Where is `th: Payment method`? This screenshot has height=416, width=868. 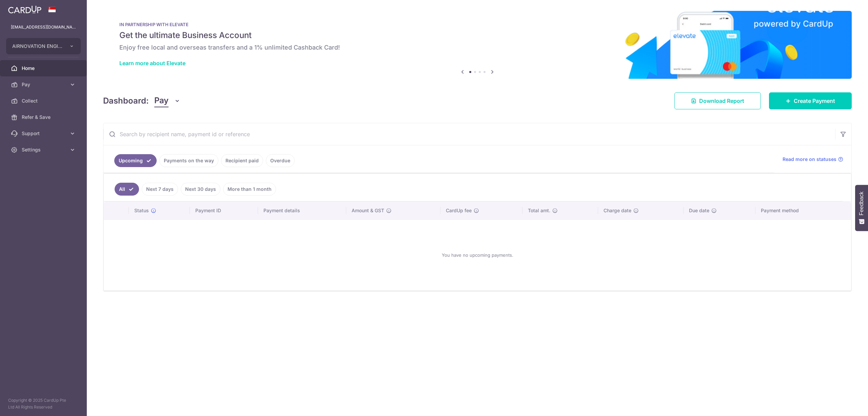 th: Payment method is located at coordinates (804, 210).